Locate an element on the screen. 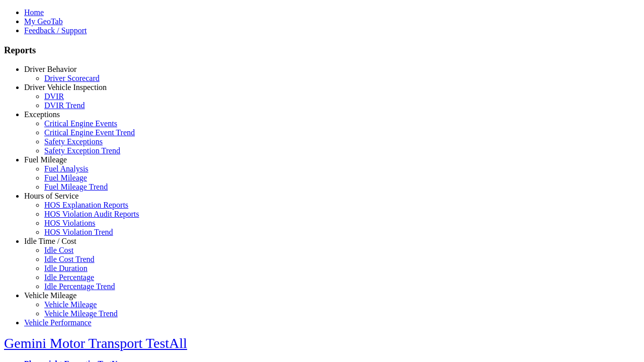  h3: Reports is located at coordinates (322, 50).